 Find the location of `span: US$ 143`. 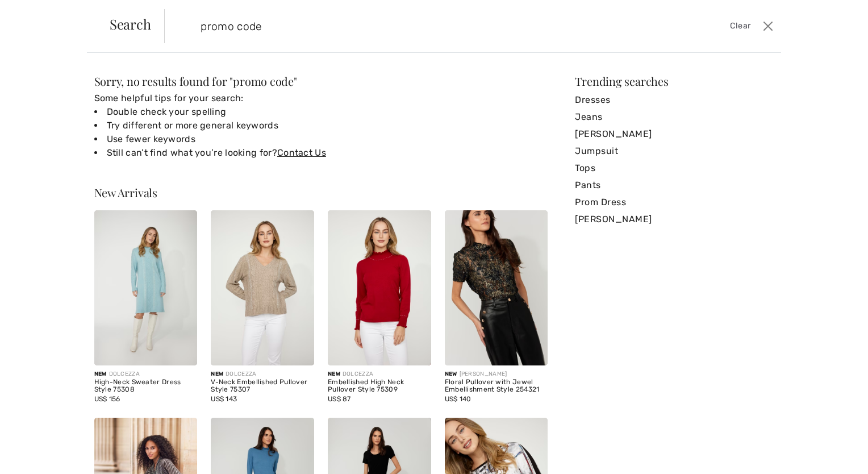

span: US$ 143 is located at coordinates (224, 399).